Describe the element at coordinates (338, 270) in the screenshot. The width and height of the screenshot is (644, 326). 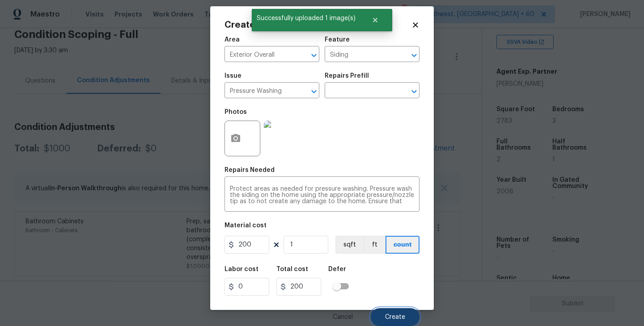
I see `h5: Defer` at that location.